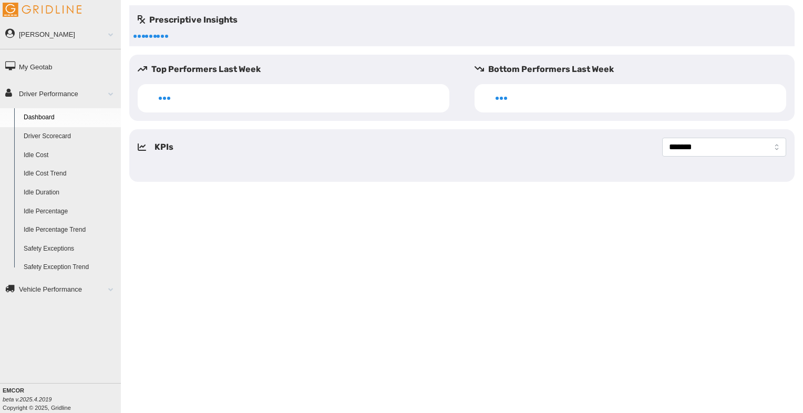 The image size is (803, 413). What do you see at coordinates (164, 147) in the screenshot?
I see `h5: KPIs` at bounding box center [164, 147].